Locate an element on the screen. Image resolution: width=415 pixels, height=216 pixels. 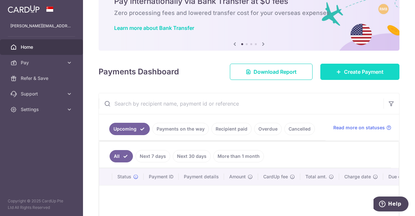
img: CardUp is located at coordinates (24, 9).